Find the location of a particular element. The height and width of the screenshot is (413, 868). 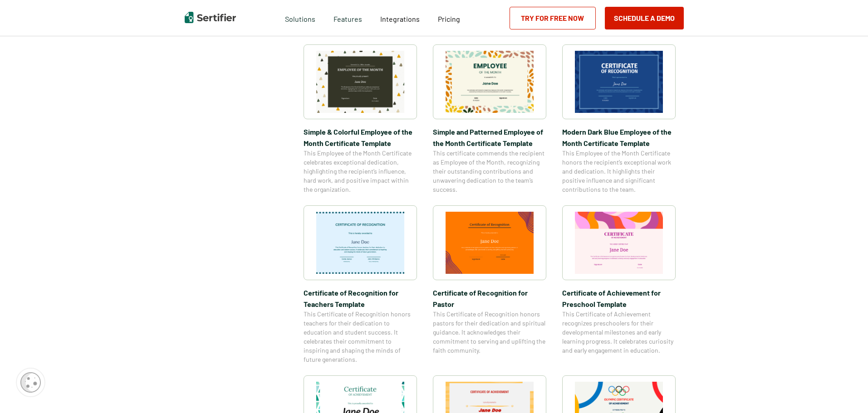

span: Features is located at coordinates (348, 18).